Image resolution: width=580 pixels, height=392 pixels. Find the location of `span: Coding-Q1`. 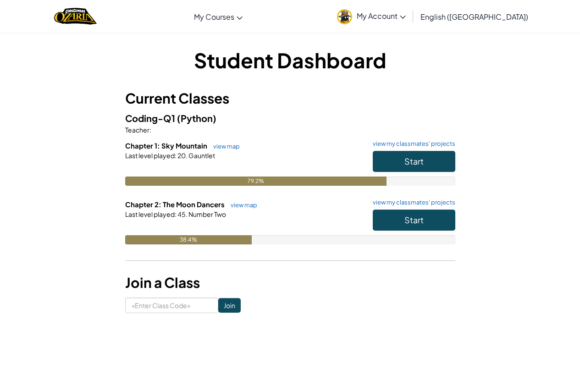

span: Coding-Q1 is located at coordinates (151, 118).